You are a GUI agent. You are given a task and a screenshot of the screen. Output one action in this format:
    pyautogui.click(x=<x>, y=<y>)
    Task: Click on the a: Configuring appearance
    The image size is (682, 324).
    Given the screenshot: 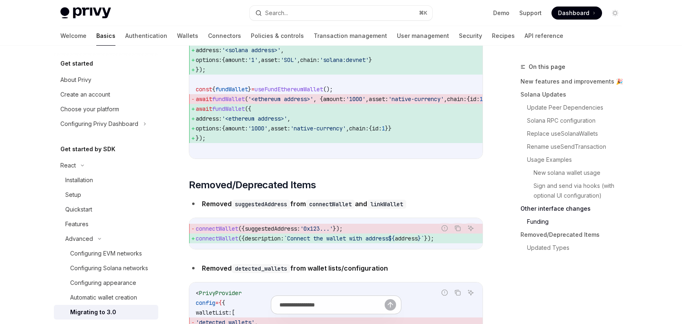 What is the action you would take?
    pyautogui.click(x=106, y=283)
    